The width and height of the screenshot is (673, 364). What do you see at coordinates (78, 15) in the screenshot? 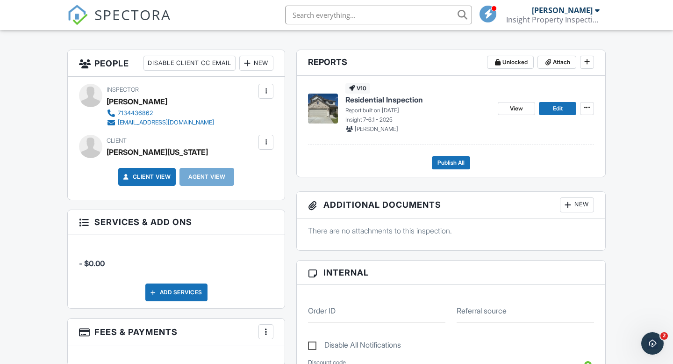
I see `img: The Best Home Inspection Software - Spectora` at bounding box center [78, 15].